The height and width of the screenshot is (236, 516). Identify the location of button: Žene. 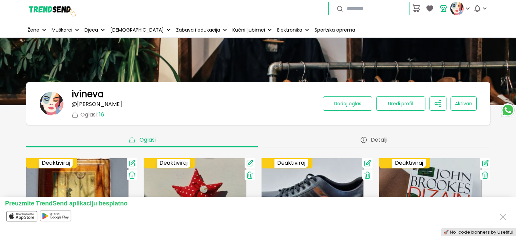
(37, 30).